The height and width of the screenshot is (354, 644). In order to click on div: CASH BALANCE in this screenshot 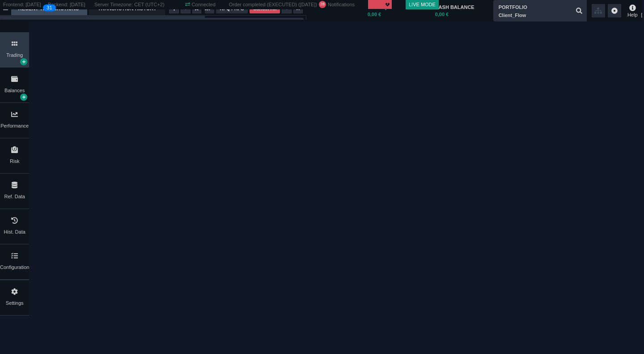, I will do `click(460, 7)`.